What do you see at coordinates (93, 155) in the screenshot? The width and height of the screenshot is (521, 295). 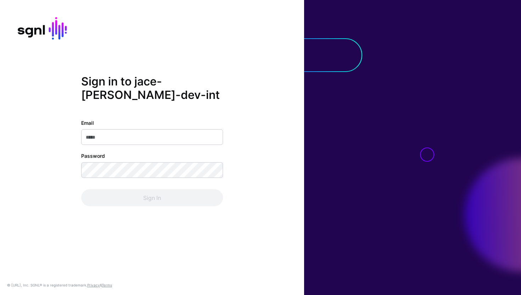 I see `label: Password` at bounding box center [93, 155].